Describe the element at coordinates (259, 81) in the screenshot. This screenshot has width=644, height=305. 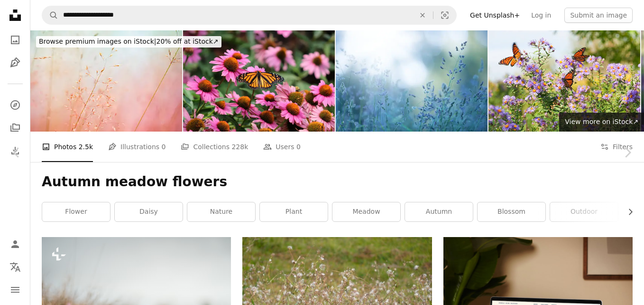
I see `img: Monarch Butterfly Danaus plexippus Field of Purple Coneflowers Echinacea purpurea` at that location.